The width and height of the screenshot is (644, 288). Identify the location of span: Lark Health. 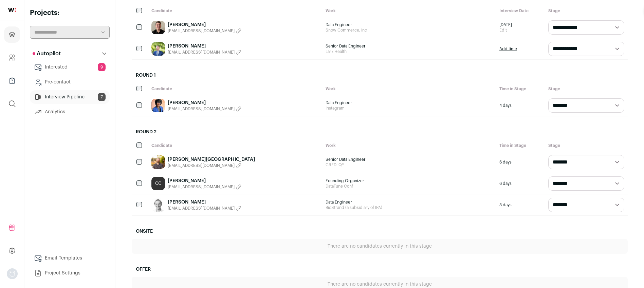
(409, 52).